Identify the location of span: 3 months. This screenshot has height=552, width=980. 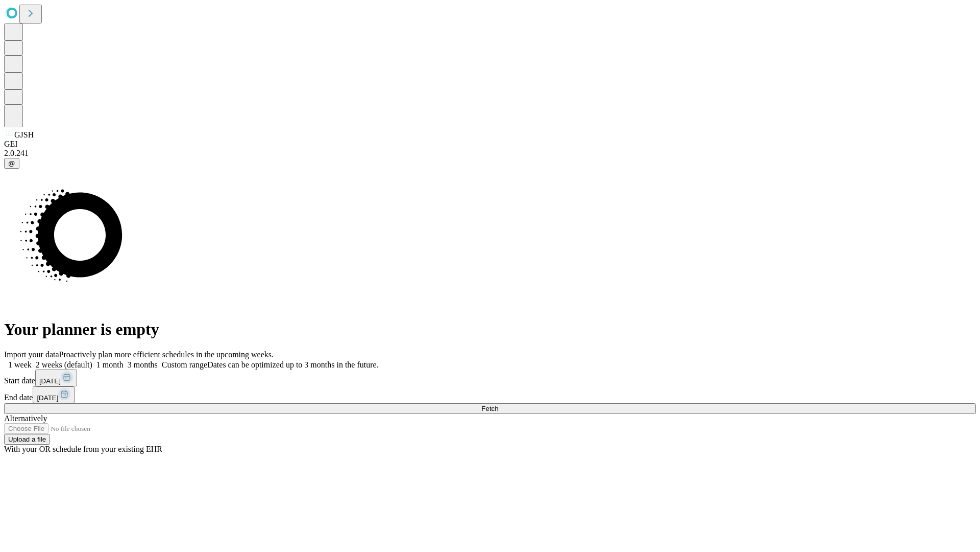
(143, 365).